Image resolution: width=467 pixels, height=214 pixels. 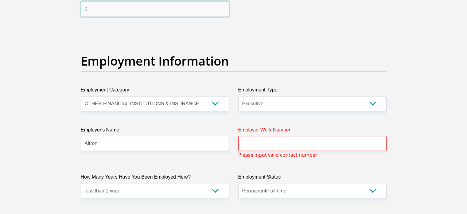 What do you see at coordinates (312, 91) in the screenshot?
I see `label: Employment Type` at bounding box center [312, 91].